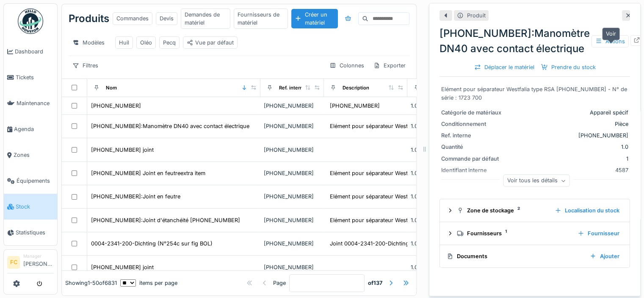 This screenshot has height=298, width=644. Describe the element at coordinates (398, 243) in the screenshot. I see `div: Joint 0004-2341-200-Dichting (N°254c sur fig BOL)` at that location.